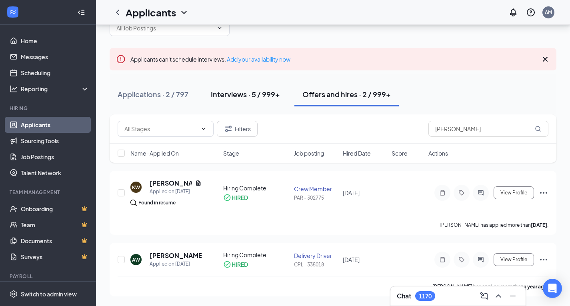  What do you see at coordinates (438, 153) in the screenshot?
I see `span: Actions` at bounding box center [438, 153].